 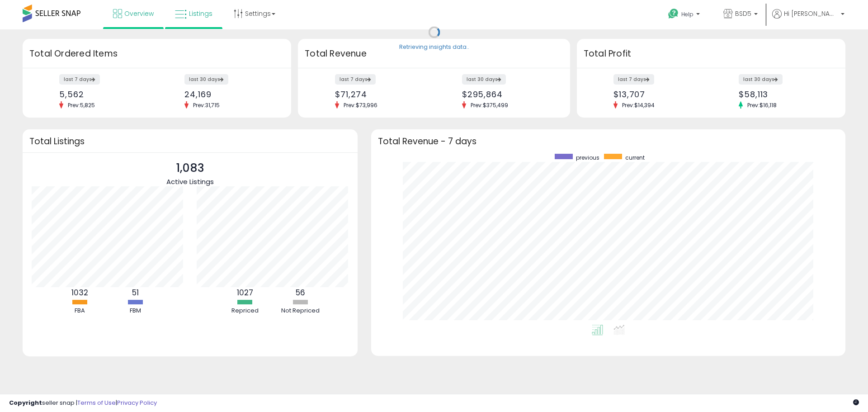 I want to click on h3: Total Ordered Items, so click(x=157, y=53).